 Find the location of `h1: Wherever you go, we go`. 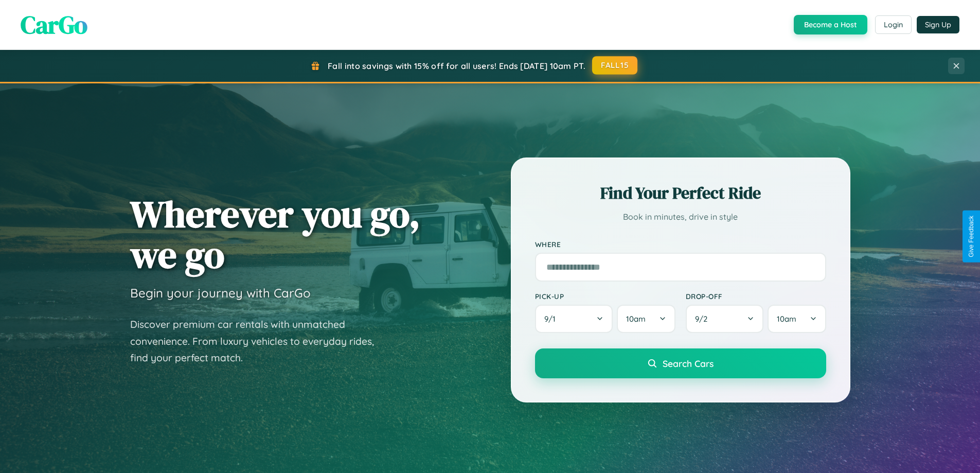

h1: Wherever you go, we go is located at coordinates (275, 234).